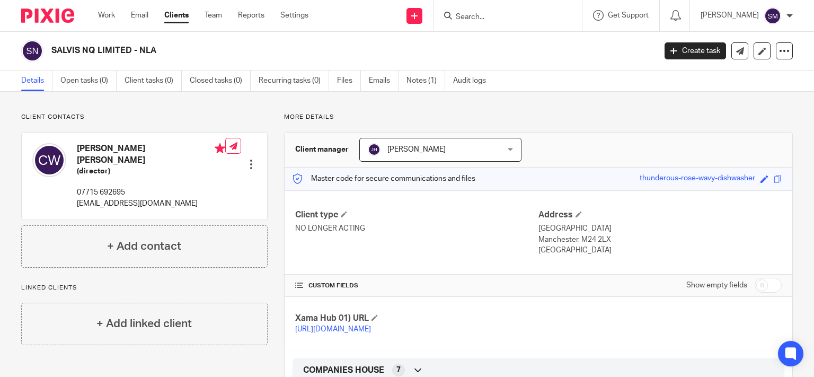  Describe the element at coordinates (48, 15) in the screenshot. I see `img: Pixie` at that location.